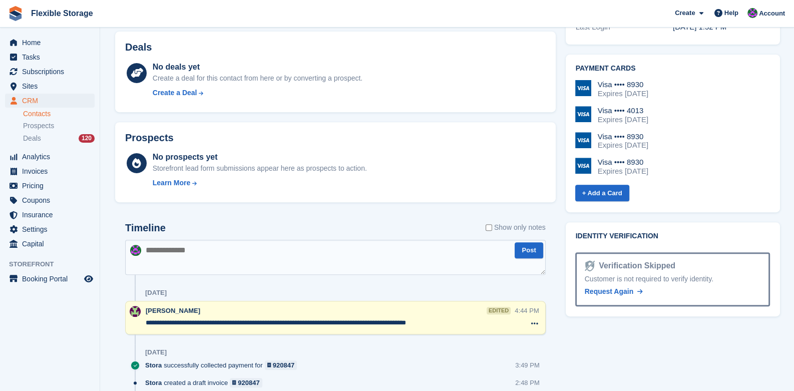 This screenshot has width=794, height=391. Describe the element at coordinates (59, 126) in the screenshot. I see `a: Prospects` at that location.